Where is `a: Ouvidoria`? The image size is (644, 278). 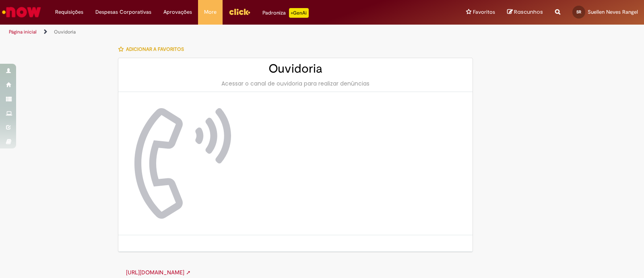 a: Ouvidoria is located at coordinates (65, 32).